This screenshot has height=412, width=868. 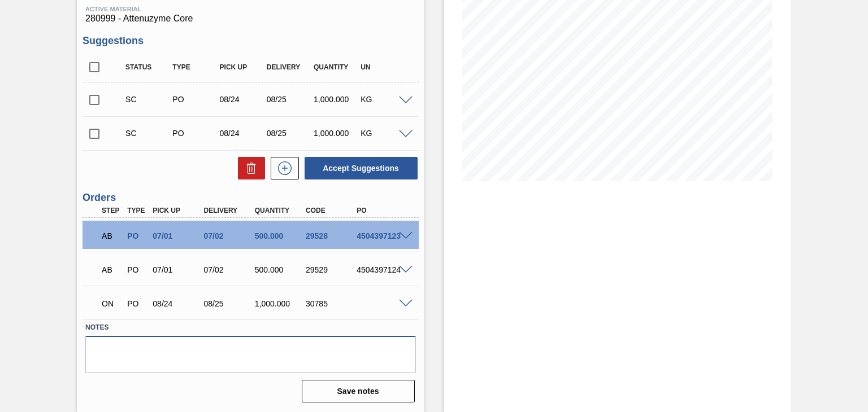 I want to click on div: Negotiating Order, so click(x=111, y=304).